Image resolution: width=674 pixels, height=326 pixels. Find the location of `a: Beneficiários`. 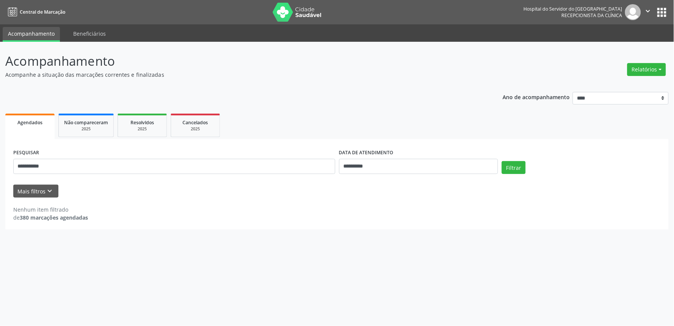

a: Beneficiários is located at coordinates (90, 33).